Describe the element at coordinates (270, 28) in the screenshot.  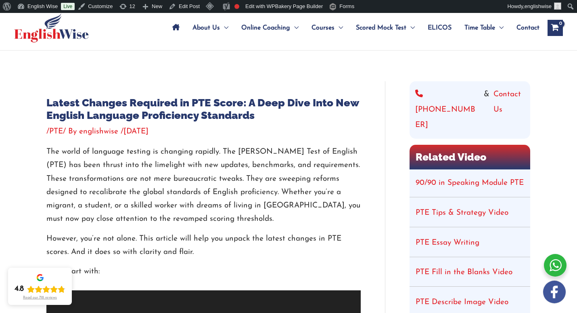
I see `a: Online CoachingMenu Toggle` at that location.